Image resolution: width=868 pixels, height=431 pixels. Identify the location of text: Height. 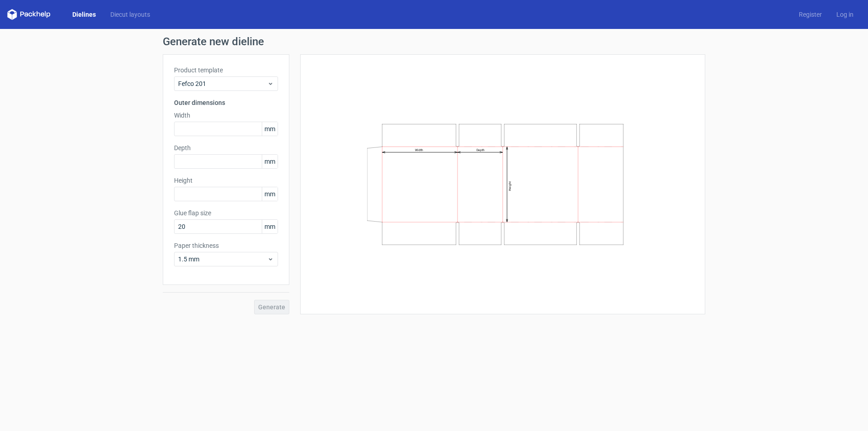
(510, 186).